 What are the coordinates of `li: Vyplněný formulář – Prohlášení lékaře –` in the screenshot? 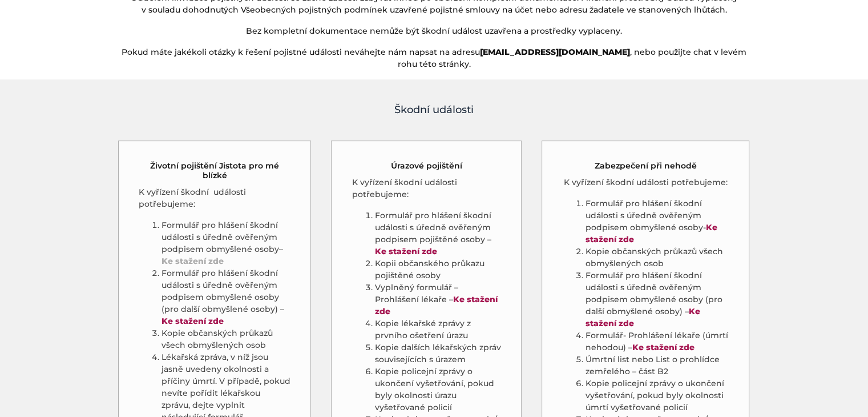 It's located at (438, 299).